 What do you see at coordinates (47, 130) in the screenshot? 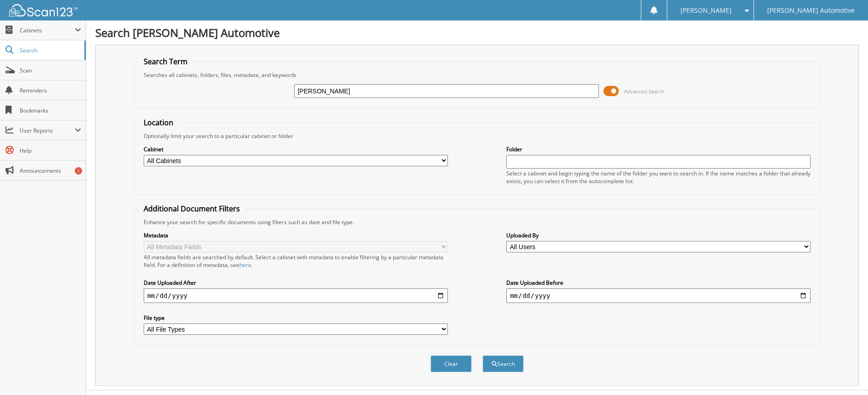
I see `span: User Reports` at bounding box center [47, 130].